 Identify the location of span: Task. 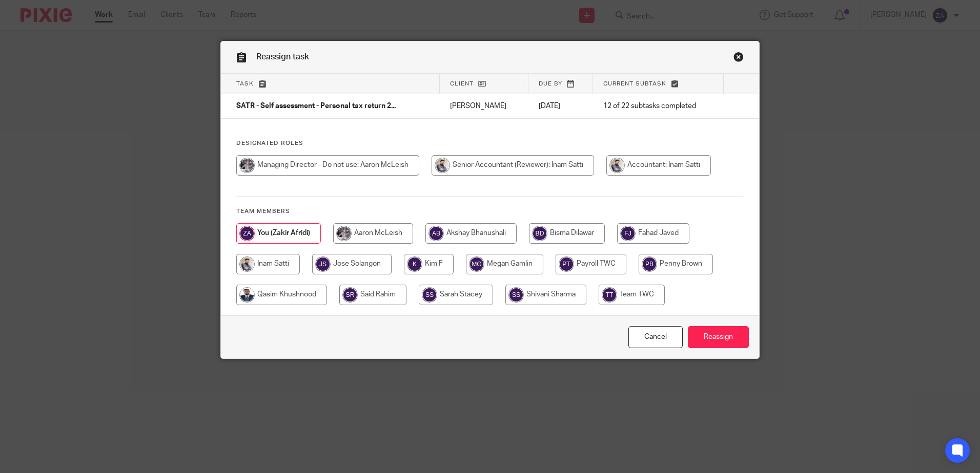
(245, 83).